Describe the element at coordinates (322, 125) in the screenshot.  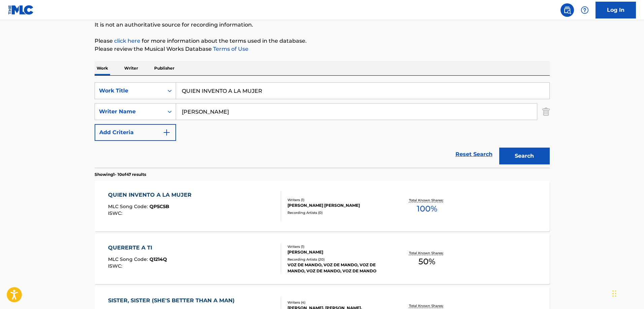
I see `form: Search Form` at that location.